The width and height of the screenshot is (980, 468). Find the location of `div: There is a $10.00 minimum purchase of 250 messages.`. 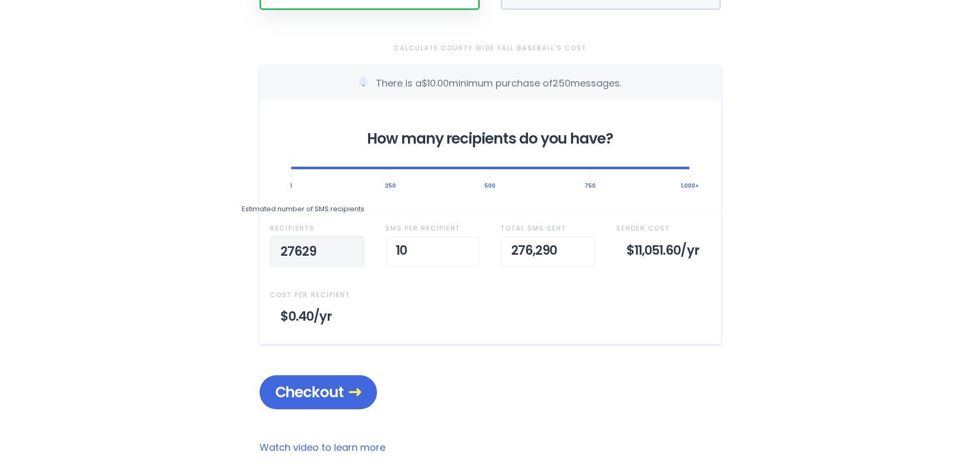

div: There is a $10.00 minimum purchase of 250 messages. is located at coordinates (489, 82).